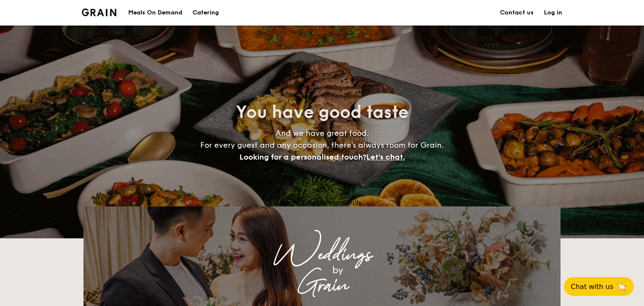  What do you see at coordinates (322, 202) in the screenshot?
I see `div: Loading menus magically...` at bounding box center [322, 202].